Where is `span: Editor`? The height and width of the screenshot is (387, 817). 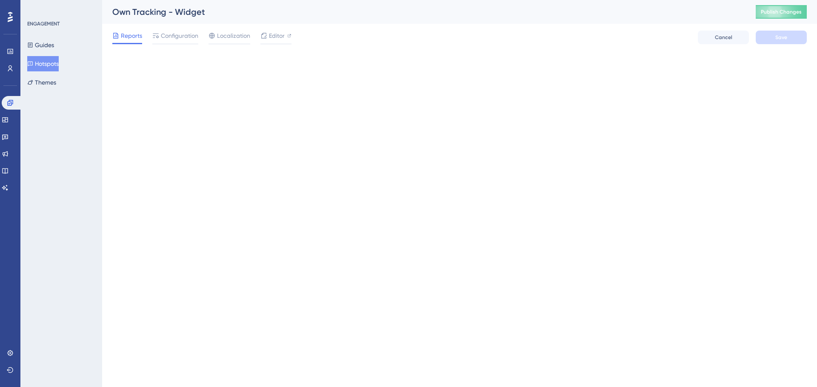 span: Editor is located at coordinates (276, 36).